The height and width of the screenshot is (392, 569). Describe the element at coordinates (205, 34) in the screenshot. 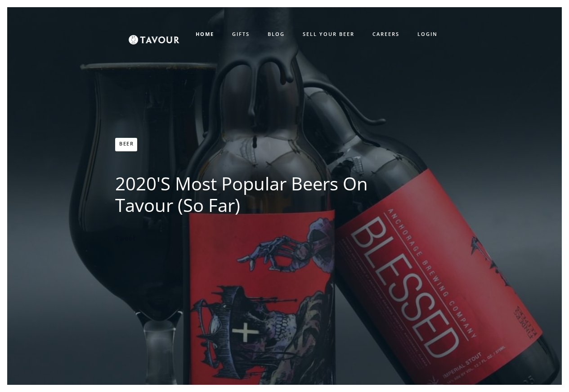

I see `strong: HOME` at that location.